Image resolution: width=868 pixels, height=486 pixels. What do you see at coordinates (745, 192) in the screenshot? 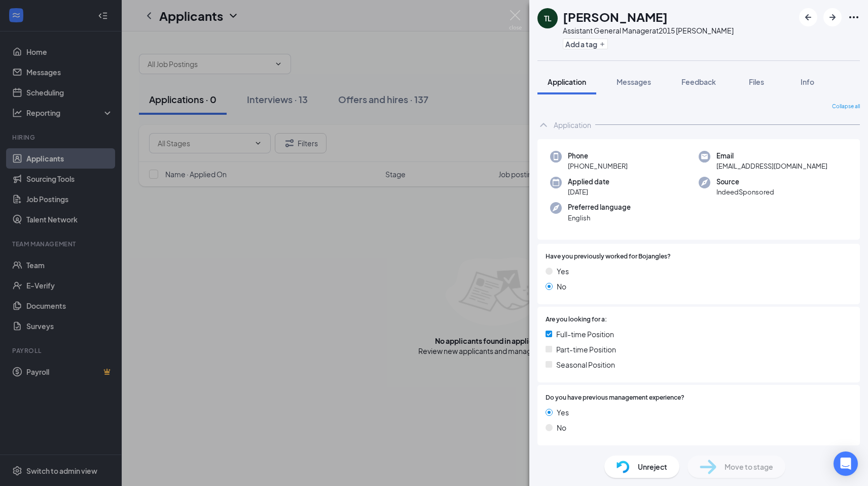
I see `span: IndeedSponsored` at bounding box center [745, 192].